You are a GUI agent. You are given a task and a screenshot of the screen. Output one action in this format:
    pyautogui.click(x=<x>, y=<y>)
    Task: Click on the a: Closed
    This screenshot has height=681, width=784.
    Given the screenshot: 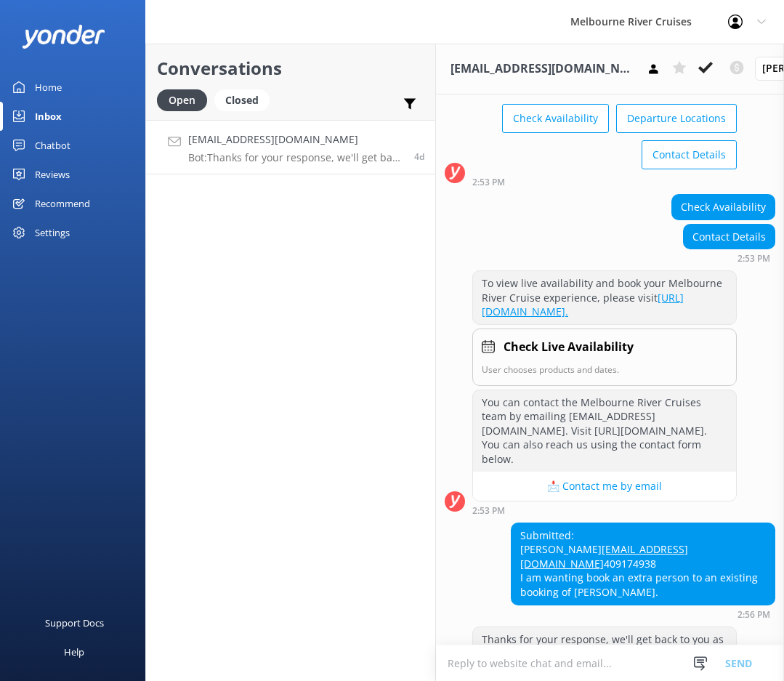 What is the action you would take?
    pyautogui.click(x=246, y=99)
    